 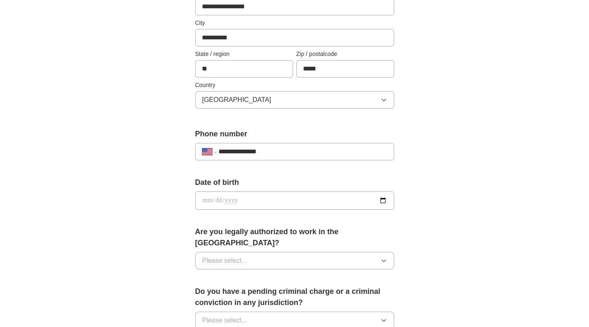 I want to click on label: Do you have a pending criminal charge or a criminal conviction in any jurisdiction?, so click(x=295, y=297).